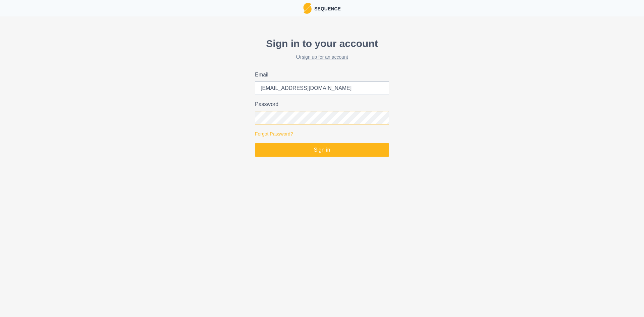 The width and height of the screenshot is (644, 317). I want to click on a: LogoSequence, so click(322, 8).